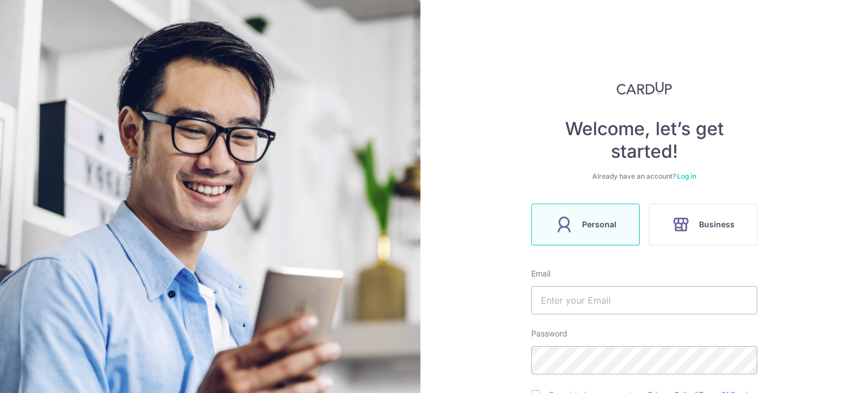 The height and width of the screenshot is (393, 868). What do you see at coordinates (644, 141) in the screenshot?
I see `h4: Welcome, let’s get started!` at bounding box center [644, 141].